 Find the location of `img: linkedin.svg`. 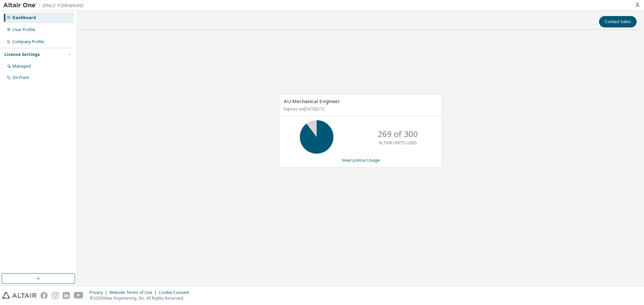

img: linkedin.svg is located at coordinates (66, 295).